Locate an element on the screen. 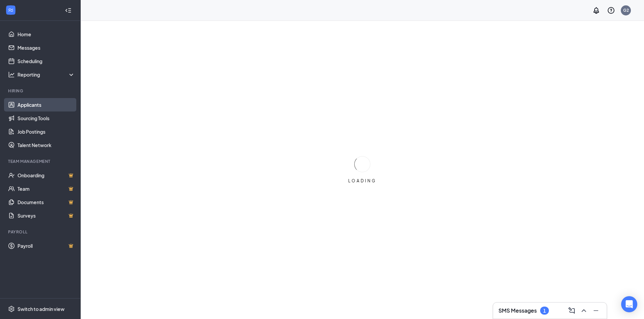  div: 1 is located at coordinates (544, 310).